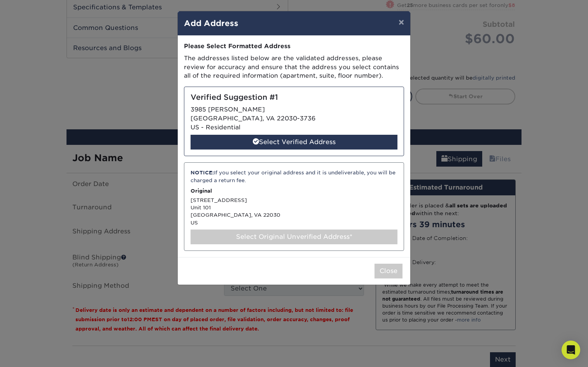 The width and height of the screenshot is (588, 367). Describe the element at coordinates (294, 191) in the screenshot. I see `p: Original` at that location.